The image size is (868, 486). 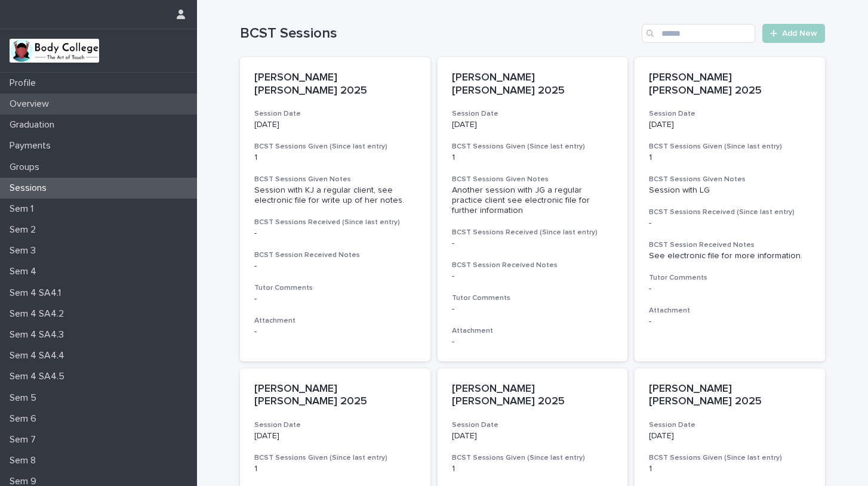 I want to click on p: Graduation, so click(x=34, y=125).